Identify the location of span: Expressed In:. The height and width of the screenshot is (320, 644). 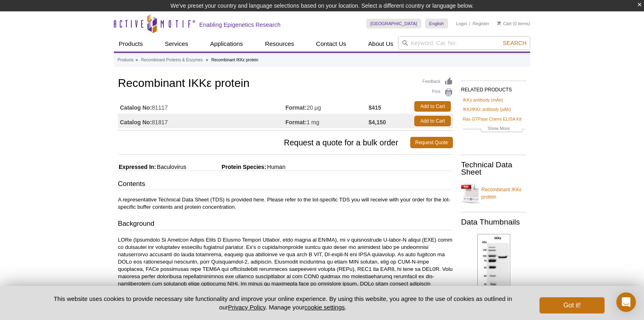
(137, 167).